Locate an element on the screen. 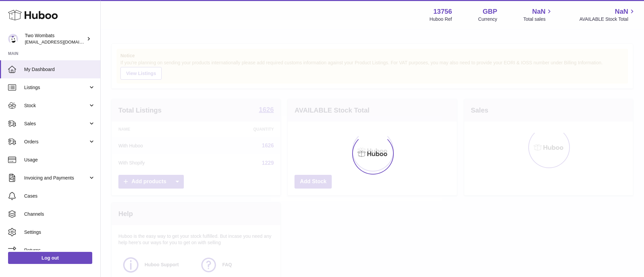 The width and height of the screenshot is (644, 277). a: Log out is located at coordinates (50, 258).